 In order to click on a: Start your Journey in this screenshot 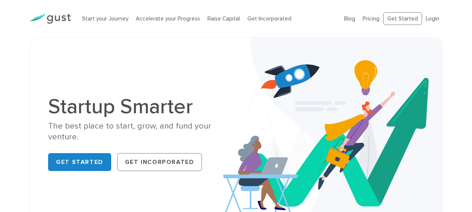, I will do `click(105, 19)`.